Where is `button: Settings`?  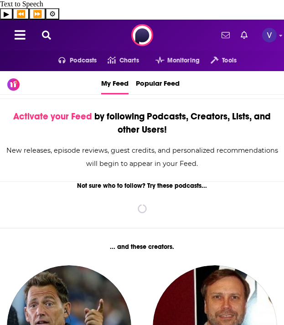
button: Settings is located at coordinates (52, 14).